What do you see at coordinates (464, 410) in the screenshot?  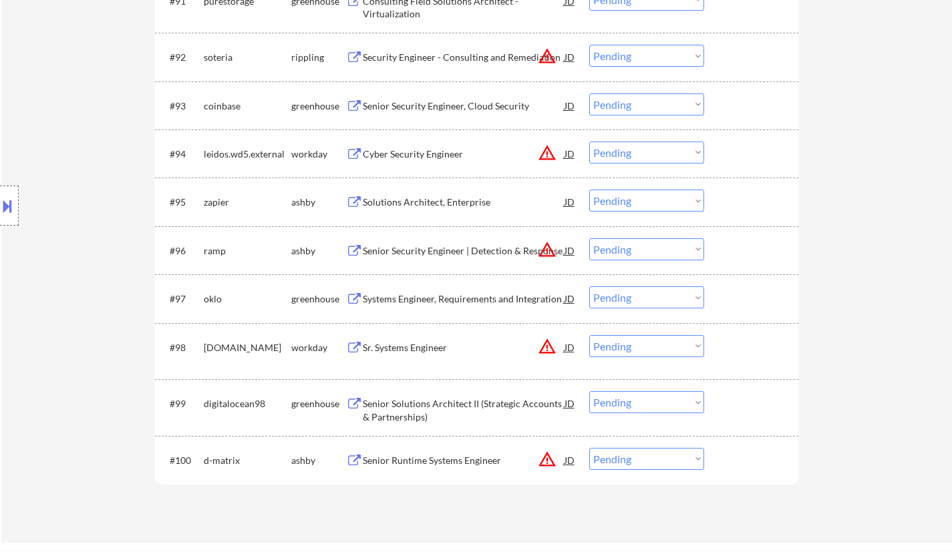 I see `div: Senior Solutions Architect II (Strategic Accounts & Partnerships)` at bounding box center [464, 410].